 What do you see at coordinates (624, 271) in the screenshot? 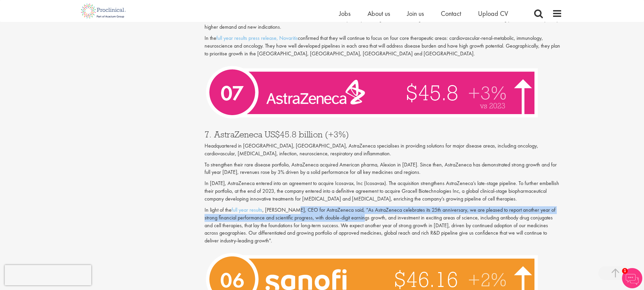
I see `span: 1` at bounding box center [624, 271].